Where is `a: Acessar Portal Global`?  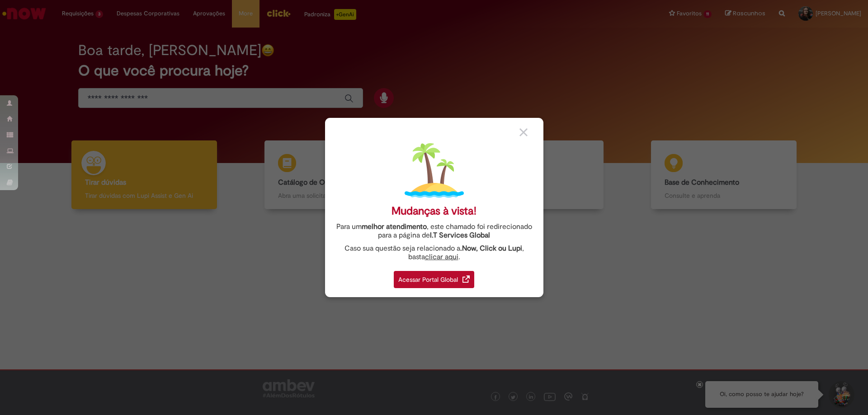
a: Acessar Portal Global is located at coordinates (434, 277).